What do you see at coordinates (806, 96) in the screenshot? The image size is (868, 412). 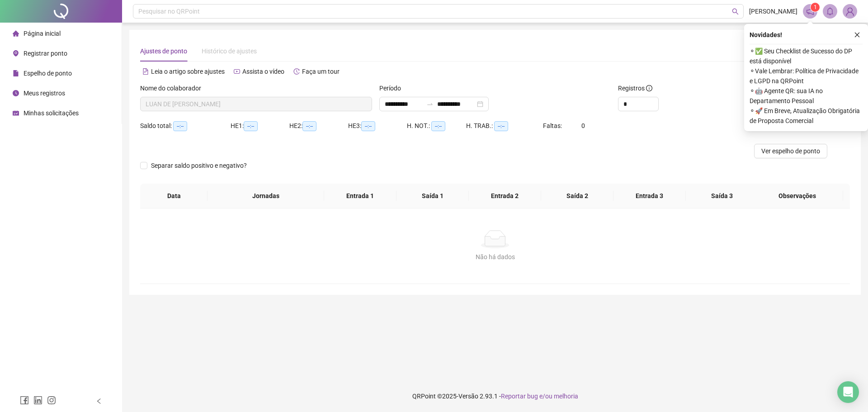 I see `span: ⚬ 🤖 Agente QR: sua IA no Departamento Pessoal` at bounding box center [806, 96].